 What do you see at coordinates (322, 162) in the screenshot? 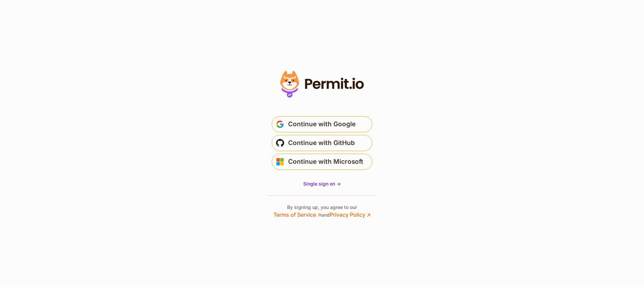
I see `button: Continue with Microsoft` at bounding box center [322, 162].